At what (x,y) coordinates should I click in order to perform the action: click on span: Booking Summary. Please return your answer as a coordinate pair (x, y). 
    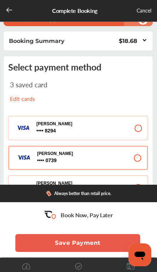
    Looking at the image, I should click on (37, 41).